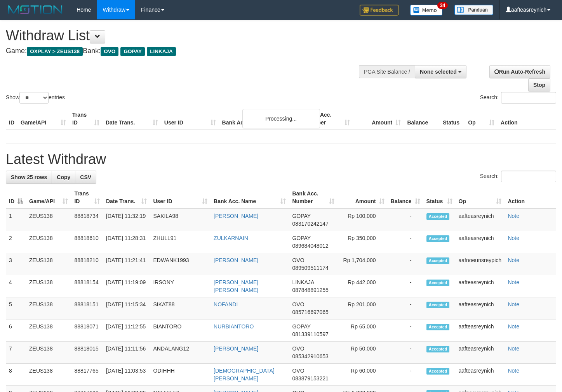 Image resolution: width=562 pixels, height=392 pixels. What do you see at coordinates (180, 220) in the screenshot?
I see `td: SAKILA98` at bounding box center [180, 220].